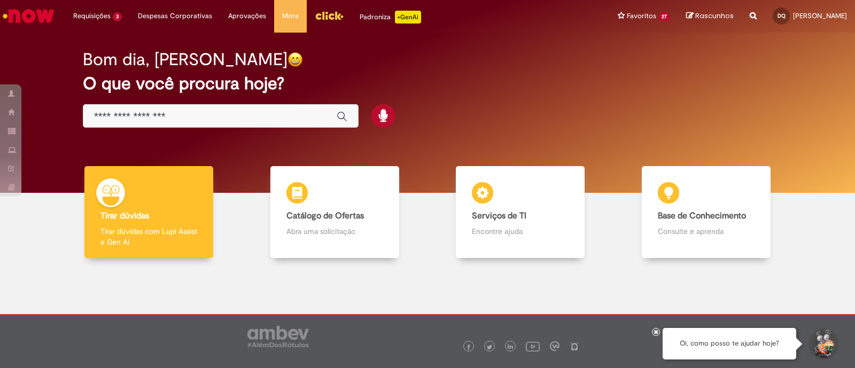 This screenshot has height=368, width=855. I want to click on span: Despesas Corporativas, so click(175, 16).